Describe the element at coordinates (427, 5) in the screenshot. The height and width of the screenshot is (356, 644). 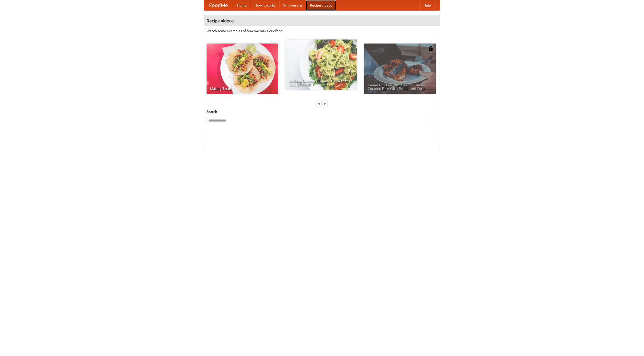
I see `a: Help` at that location.